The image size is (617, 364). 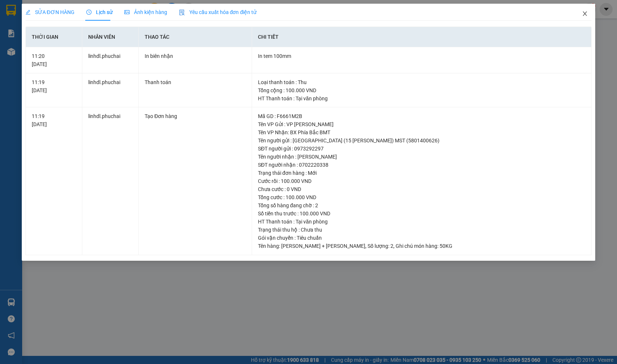 I want to click on div: Trạng thái đơn hàng : Mới, so click(x=422, y=173).